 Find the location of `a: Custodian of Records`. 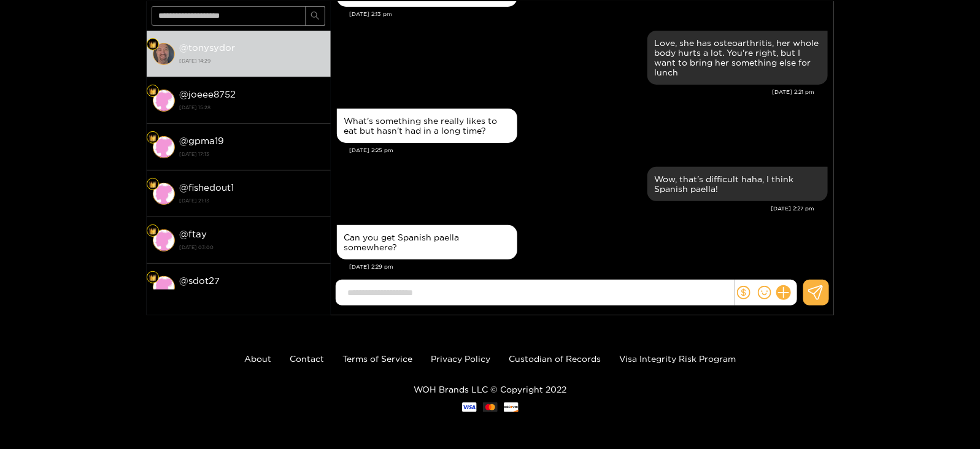

a: Custodian of Records is located at coordinates (555, 358).